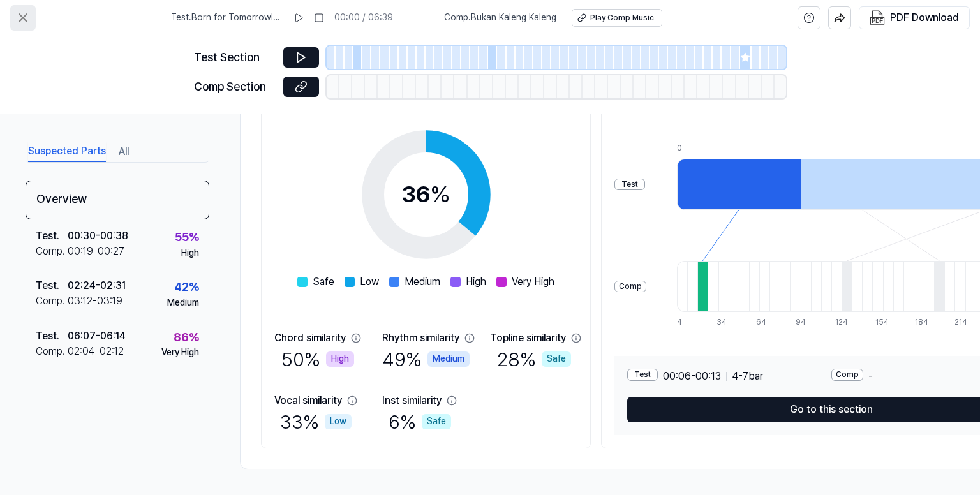  What do you see at coordinates (739, 148) in the screenshot?
I see `div: 0` at bounding box center [739, 148].